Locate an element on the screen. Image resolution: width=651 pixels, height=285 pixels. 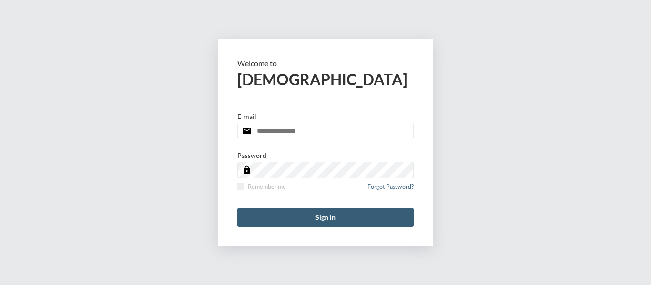
a: Forgot Password? is located at coordinates (390, 190).